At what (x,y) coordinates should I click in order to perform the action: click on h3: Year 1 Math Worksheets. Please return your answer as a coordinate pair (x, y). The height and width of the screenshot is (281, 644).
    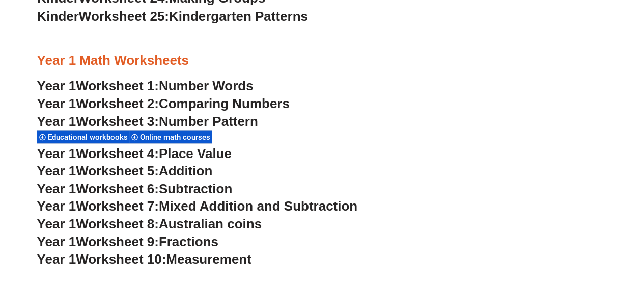
    Looking at the image, I should click on (322, 60).